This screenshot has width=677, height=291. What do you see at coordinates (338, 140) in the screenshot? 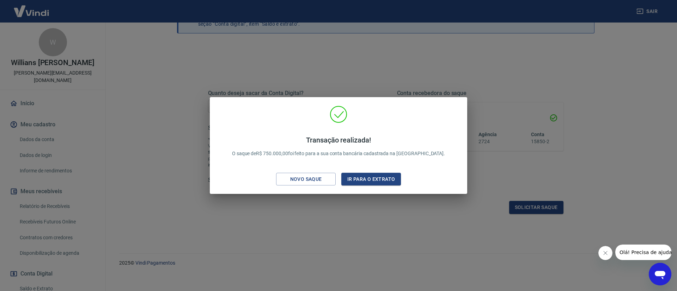
I see `h4: Transação realizada!` at bounding box center [338, 140].